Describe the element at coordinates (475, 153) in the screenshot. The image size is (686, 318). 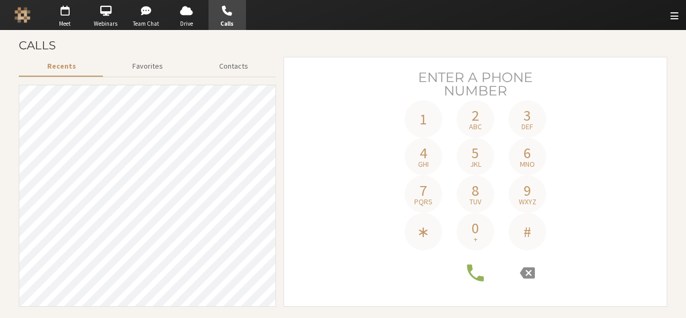
I see `span: 5` at that location.